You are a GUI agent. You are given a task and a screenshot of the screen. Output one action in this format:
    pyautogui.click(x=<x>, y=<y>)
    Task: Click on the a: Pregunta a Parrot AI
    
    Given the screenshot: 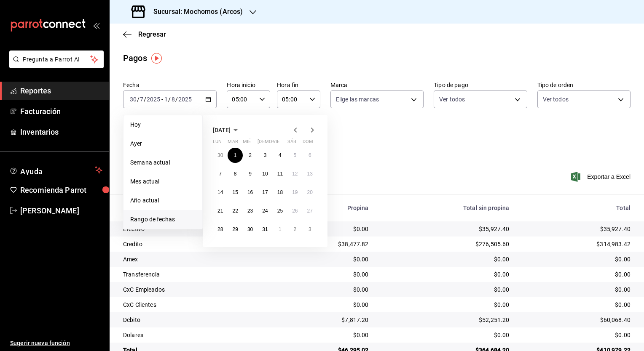 What is the action you would take?
    pyautogui.click(x=55, y=65)
    